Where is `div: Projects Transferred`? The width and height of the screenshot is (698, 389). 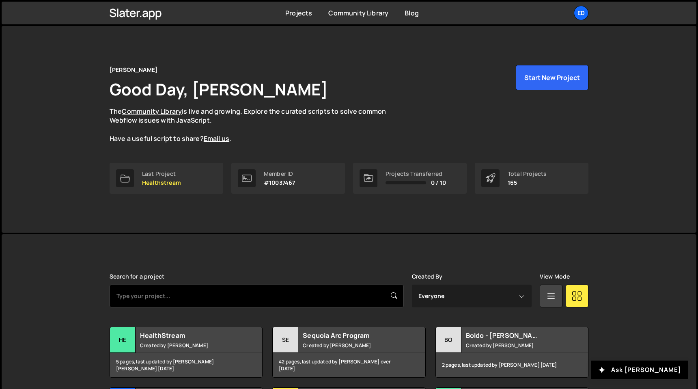 div: Projects Transferred is located at coordinates (415, 174).